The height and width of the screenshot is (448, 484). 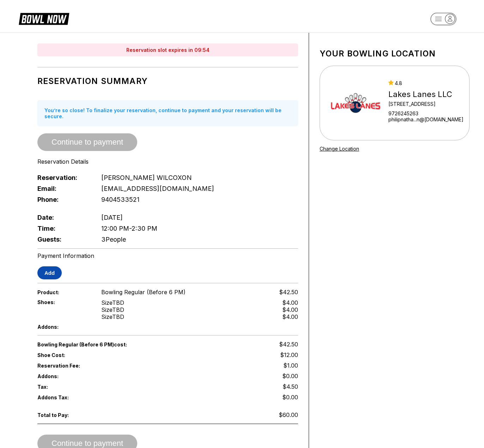 What do you see at coordinates (356, 103) in the screenshot?
I see `img: Lakes Lanes LLC` at bounding box center [356, 103].